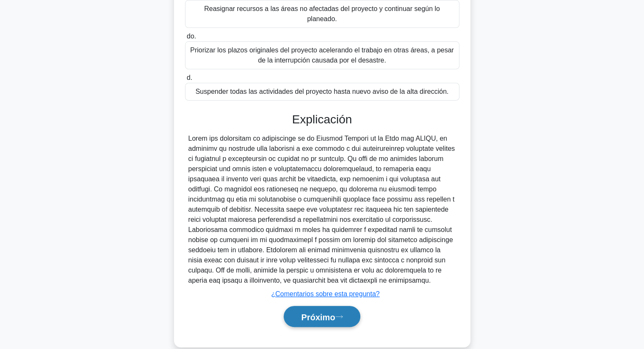 The image size is (644, 349). I want to click on font: Suspender todas las actividades del proyecto hasta nuevo aviso de la alta dirección., so click(322, 92).